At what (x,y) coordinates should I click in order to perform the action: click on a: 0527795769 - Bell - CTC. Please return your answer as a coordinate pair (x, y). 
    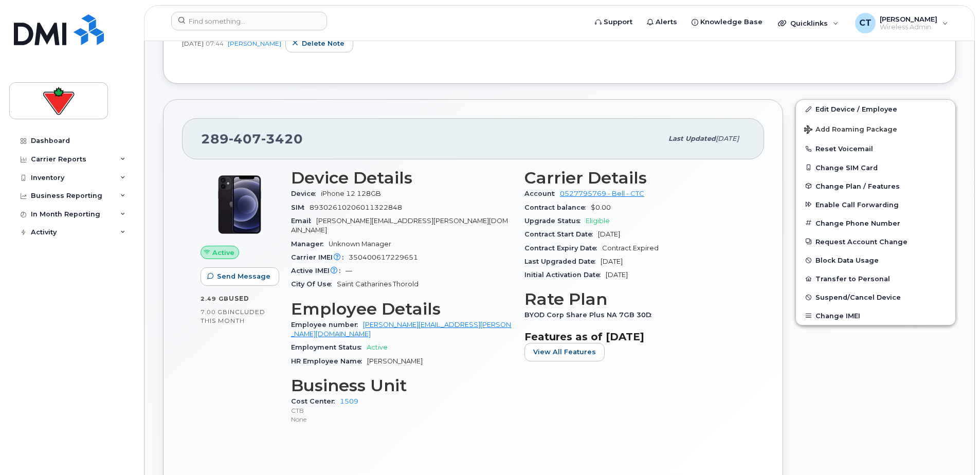
    Looking at the image, I should click on (602, 193).